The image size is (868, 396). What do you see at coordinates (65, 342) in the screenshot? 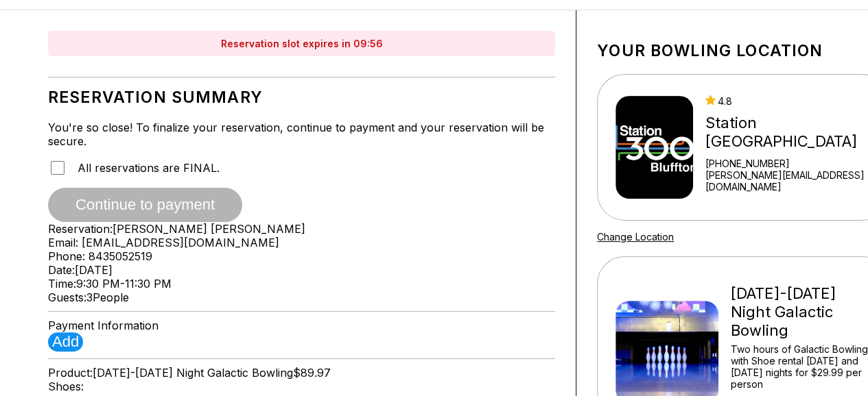
I see `button: Add` at bounding box center [65, 342].